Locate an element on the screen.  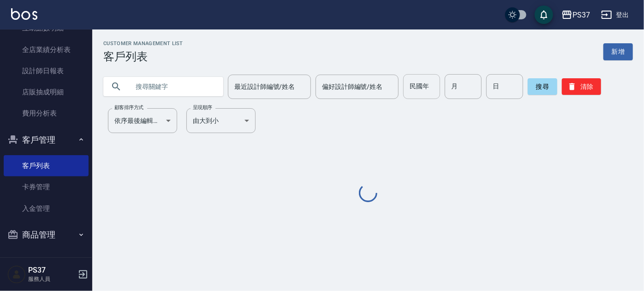
button: 清除 is located at coordinates (581, 87).